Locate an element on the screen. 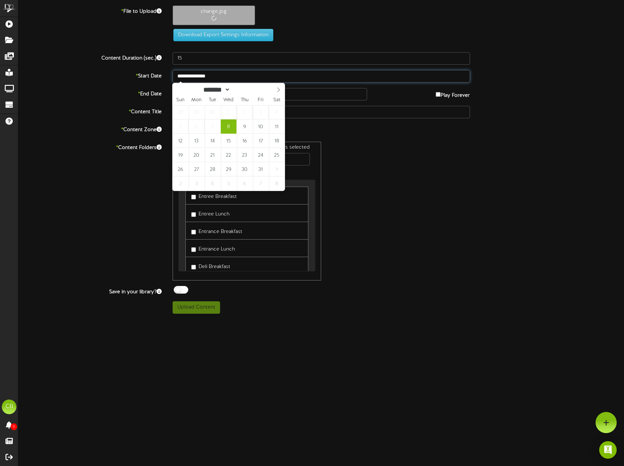 Image resolution: width=624 pixels, height=466 pixels. label: Entrance Lunch is located at coordinates (213, 248).